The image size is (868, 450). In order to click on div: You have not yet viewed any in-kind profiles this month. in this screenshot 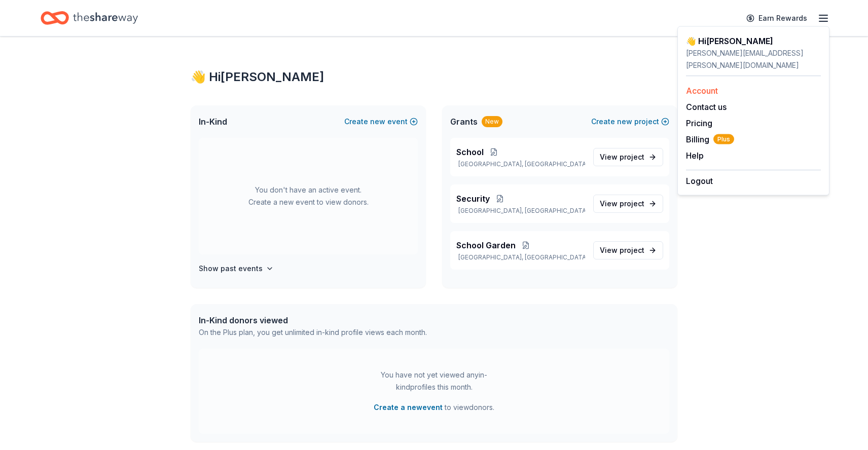, I will do `click(434, 381)`.